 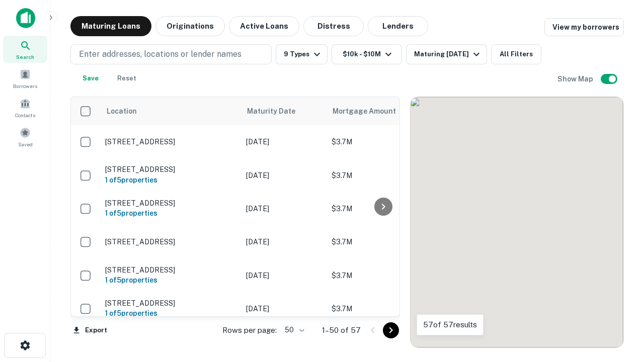 I want to click on div: 50, so click(x=293, y=330).